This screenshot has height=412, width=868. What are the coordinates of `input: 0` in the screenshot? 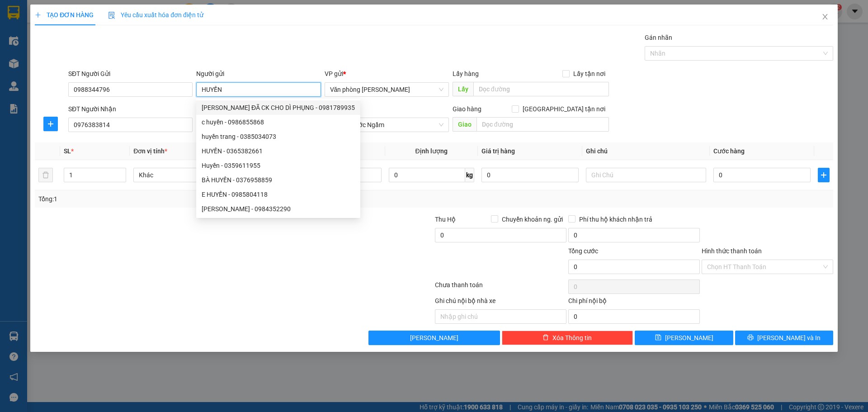 It's located at (530, 175).